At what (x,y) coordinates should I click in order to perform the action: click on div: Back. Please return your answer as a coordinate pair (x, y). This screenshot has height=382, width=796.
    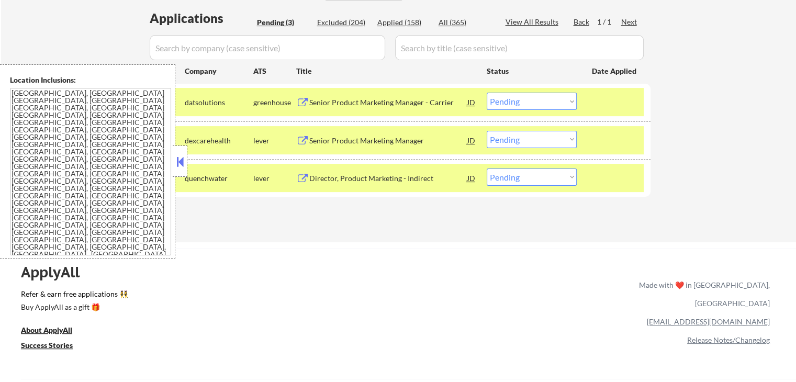
    Looking at the image, I should click on (582, 22).